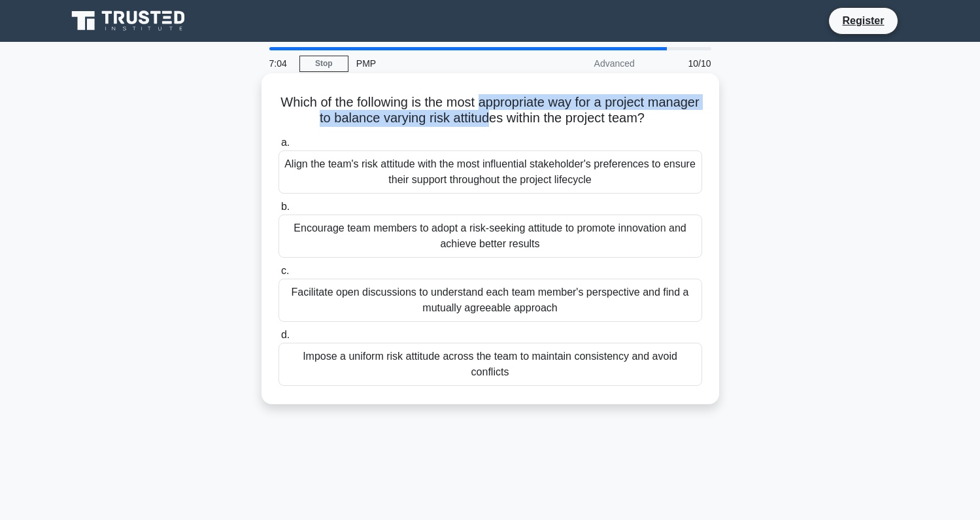 The image size is (980, 520). What do you see at coordinates (324, 63) in the screenshot?
I see `a: Stop` at bounding box center [324, 63].